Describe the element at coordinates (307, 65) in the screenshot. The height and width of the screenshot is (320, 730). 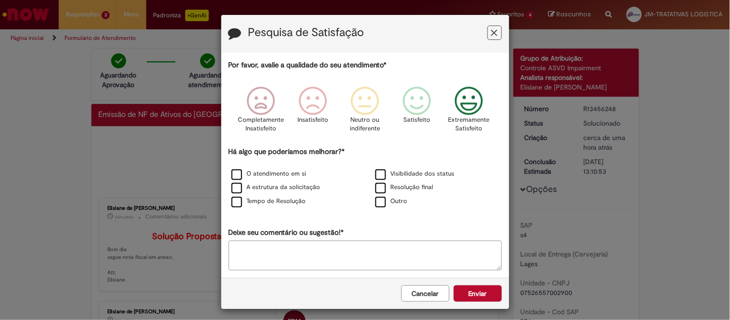
I see `label: Por favor, avalie a qualidade do seu atendimento*` at that location.